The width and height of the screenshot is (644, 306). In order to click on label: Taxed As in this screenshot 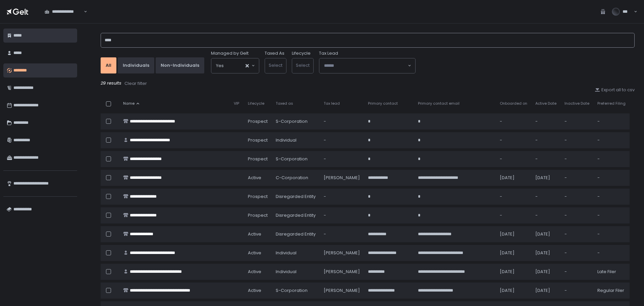, I will do `click(275, 53)`.